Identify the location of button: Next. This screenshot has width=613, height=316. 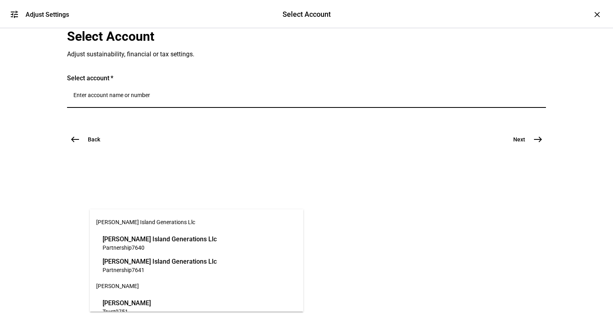
(525, 139).